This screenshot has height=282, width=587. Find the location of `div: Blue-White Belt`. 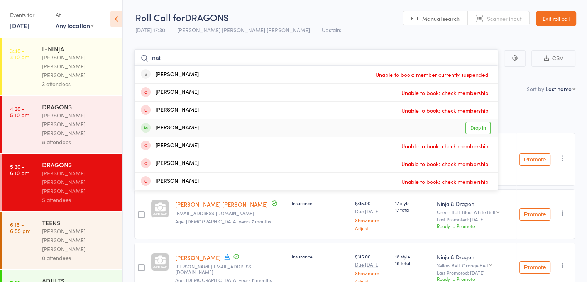

div: Blue-White Belt is located at coordinates (478, 211).